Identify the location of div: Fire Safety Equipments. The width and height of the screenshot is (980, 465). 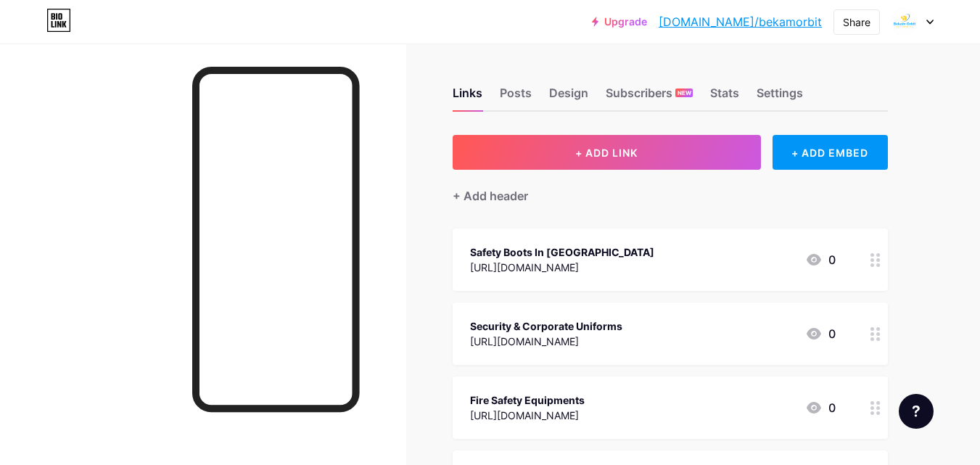
(527, 400).